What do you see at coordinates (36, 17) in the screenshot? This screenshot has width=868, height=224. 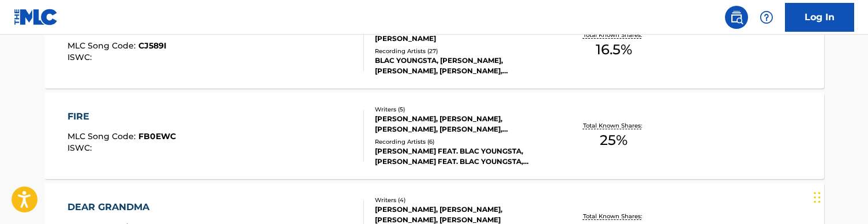 I see `img: MLC Logo` at bounding box center [36, 17].